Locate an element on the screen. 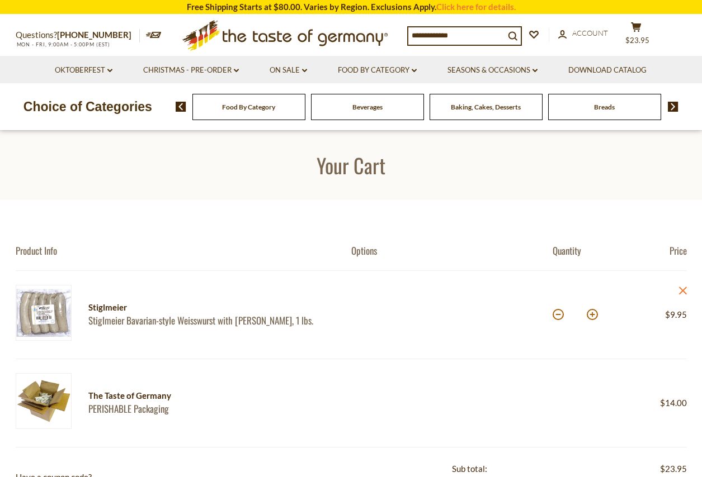 This screenshot has height=477, width=702. a: Click here for details. is located at coordinates (476, 7).